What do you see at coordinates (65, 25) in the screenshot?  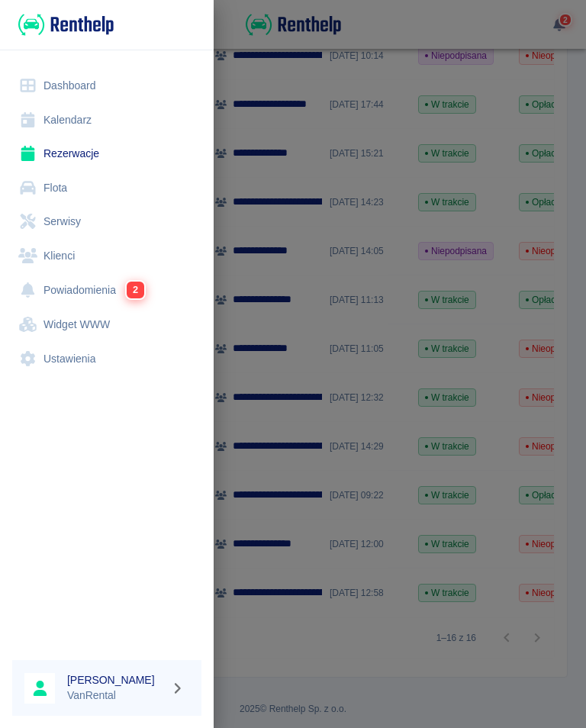 I see `img: Renthelp logo` at bounding box center [65, 25].